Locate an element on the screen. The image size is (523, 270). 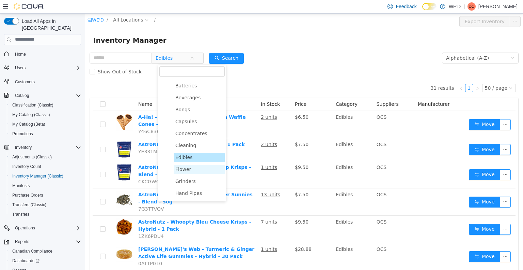
button: My Catalog (Beta) is located at coordinates (45, 124).